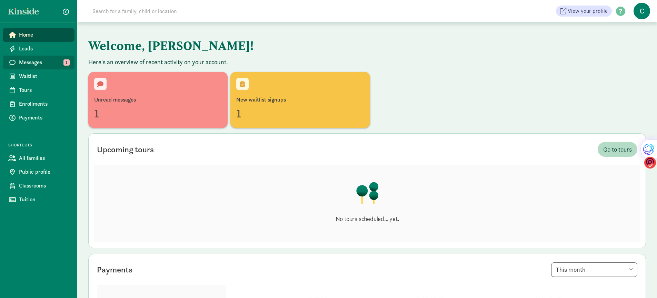 This screenshot has height=298, width=657. What do you see at coordinates (642, 11) in the screenshot?
I see `span: C` at bounding box center [642, 11].